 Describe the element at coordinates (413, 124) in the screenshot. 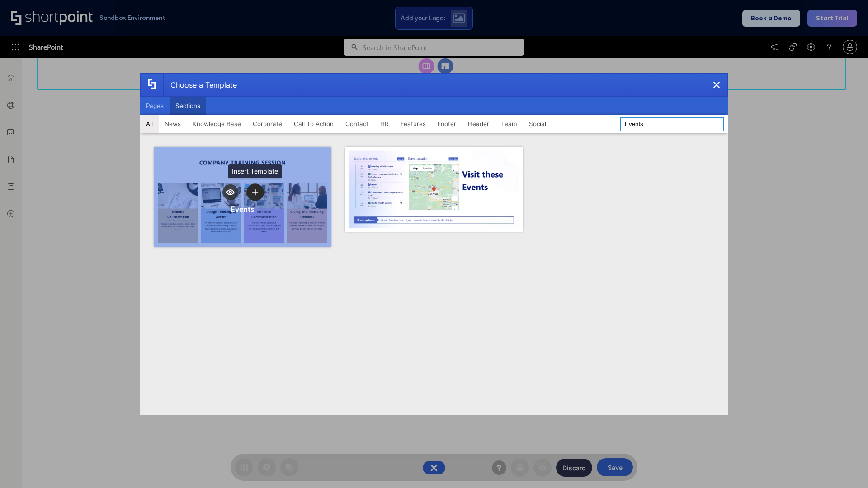

I see `button: Features` at that location.